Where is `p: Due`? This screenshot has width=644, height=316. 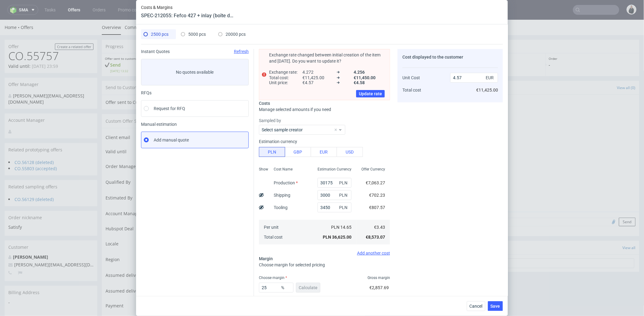 p: Due is located at coordinates (497, 45).